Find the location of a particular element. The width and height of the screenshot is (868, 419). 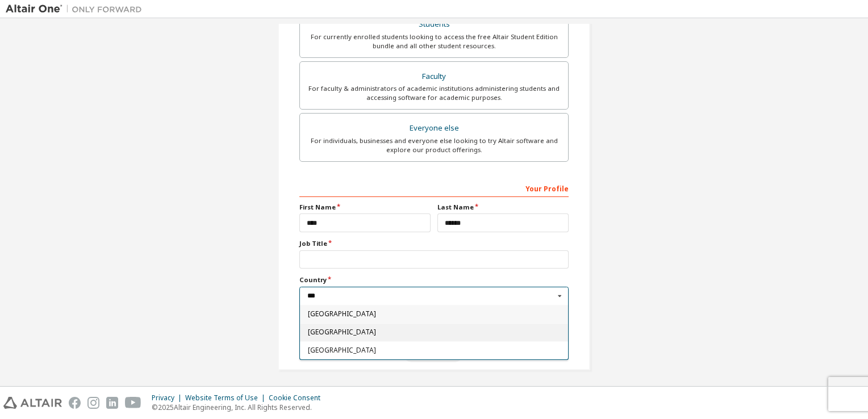

img: facebook.svg is located at coordinates (75, 402).